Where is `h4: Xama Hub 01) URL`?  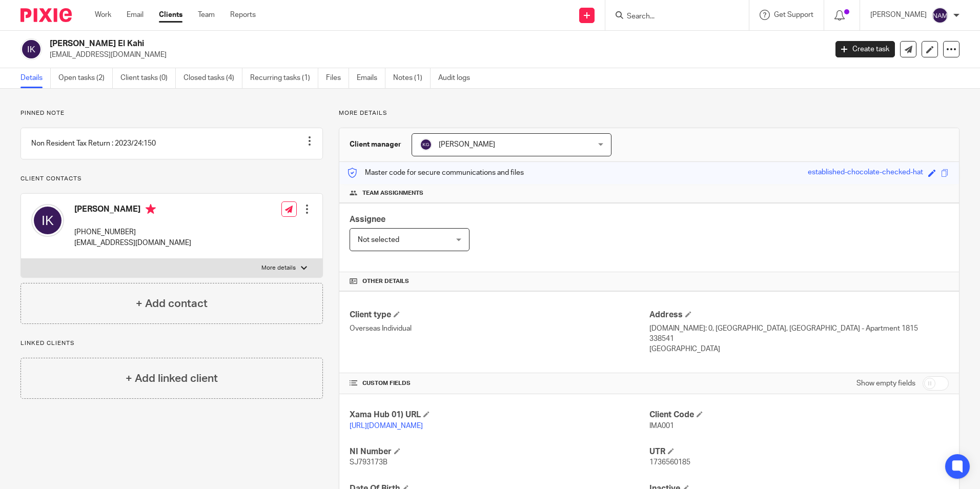
h4: Xama Hub 01) URL is located at coordinates (500, 415).